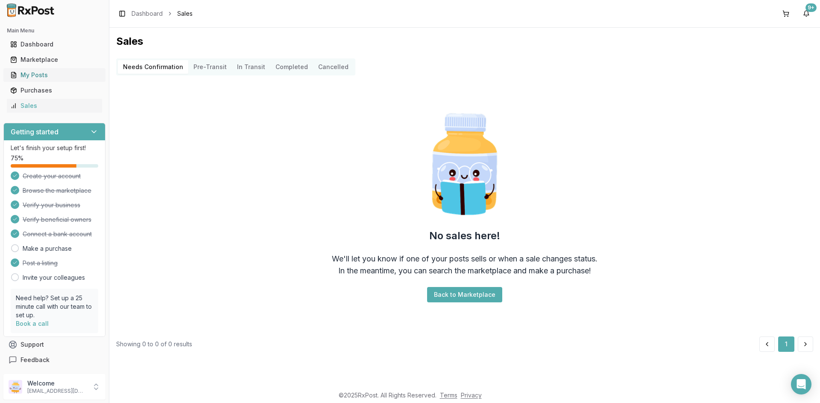 This screenshot has height=403, width=820. Describe the element at coordinates (185, 14) in the screenshot. I see `span: Sales` at that location.